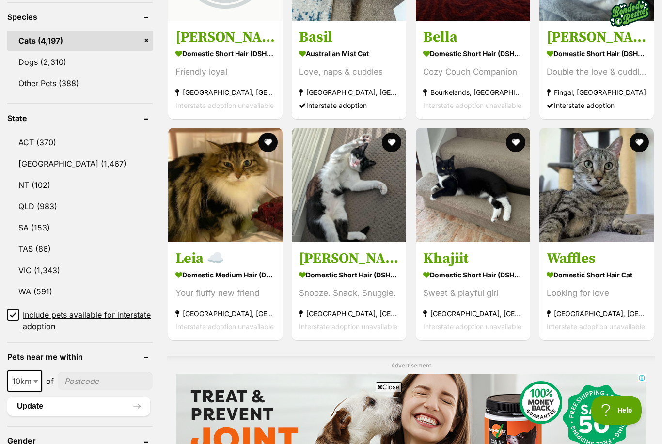 Image resolution: width=662 pixels, height=444 pixels. Describe the element at coordinates (225, 259) in the screenshot. I see `h3: Leia ☁️` at that location.